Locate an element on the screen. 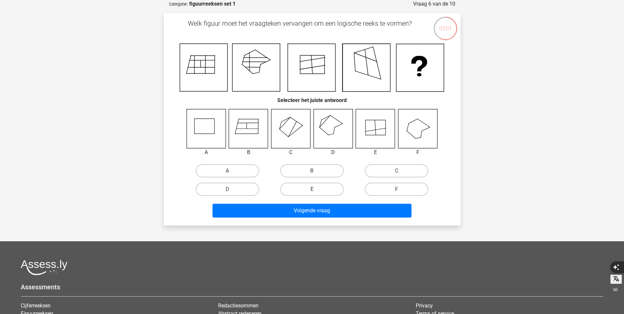 The height and width of the screenshot is (314, 624). label: B is located at coordinates (312, 171).